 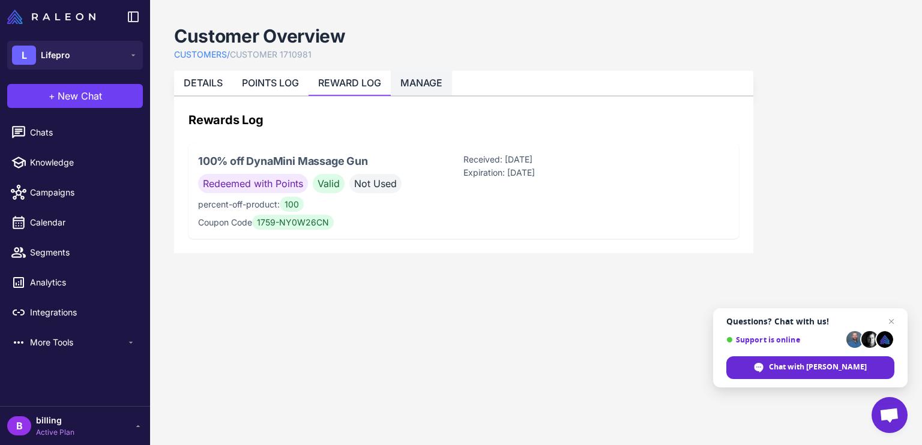 I want to click on h3: 100% off DynaMini Massage Gun, so click(x=331, y=161).